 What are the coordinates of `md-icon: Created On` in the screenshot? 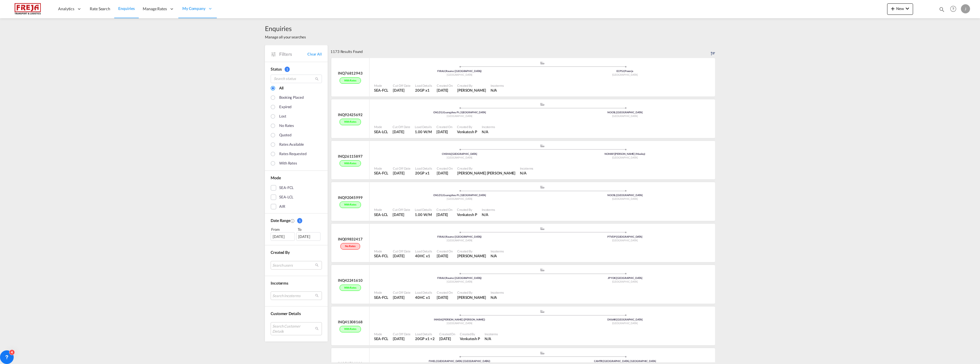 It's located at (293, 221).